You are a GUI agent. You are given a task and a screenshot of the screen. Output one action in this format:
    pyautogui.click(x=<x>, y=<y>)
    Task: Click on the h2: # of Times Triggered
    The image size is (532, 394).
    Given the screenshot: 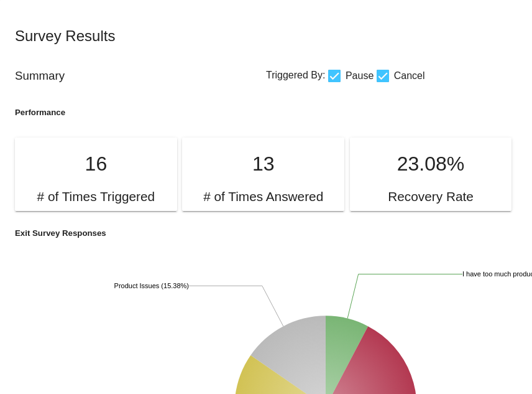 What is the action you would take?
    pyautogui.click(x=96, y=197)
    